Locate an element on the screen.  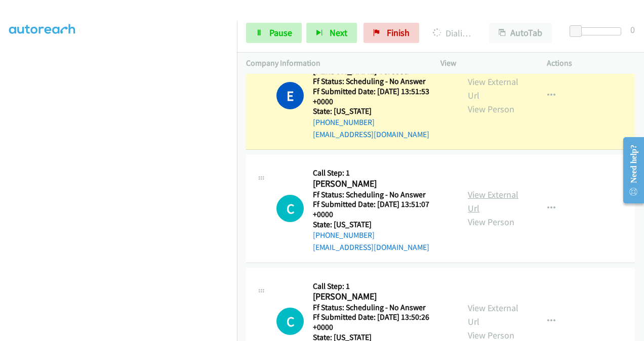
div: Open Resource Center is located at coordinates (18, 40).